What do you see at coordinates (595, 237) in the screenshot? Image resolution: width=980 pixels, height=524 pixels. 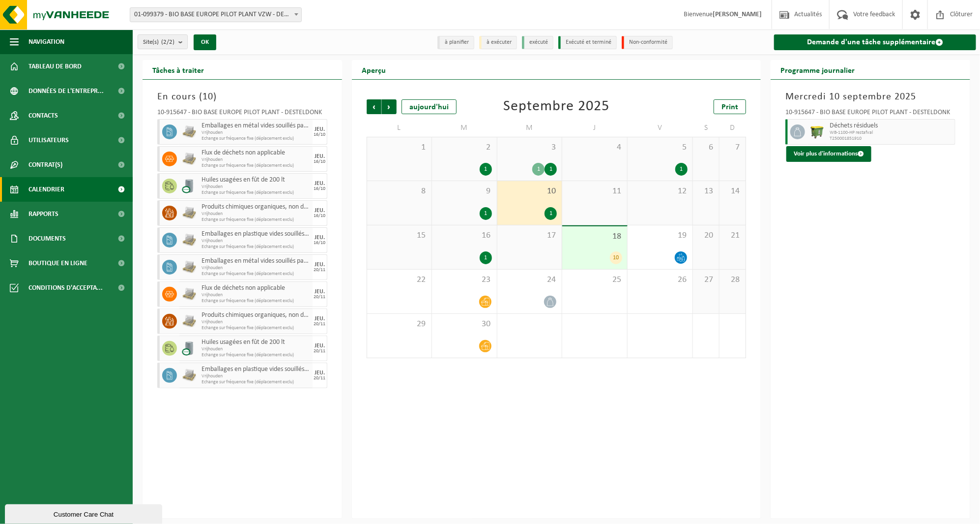 I see `span: 18` at bounding box center [595, 237].